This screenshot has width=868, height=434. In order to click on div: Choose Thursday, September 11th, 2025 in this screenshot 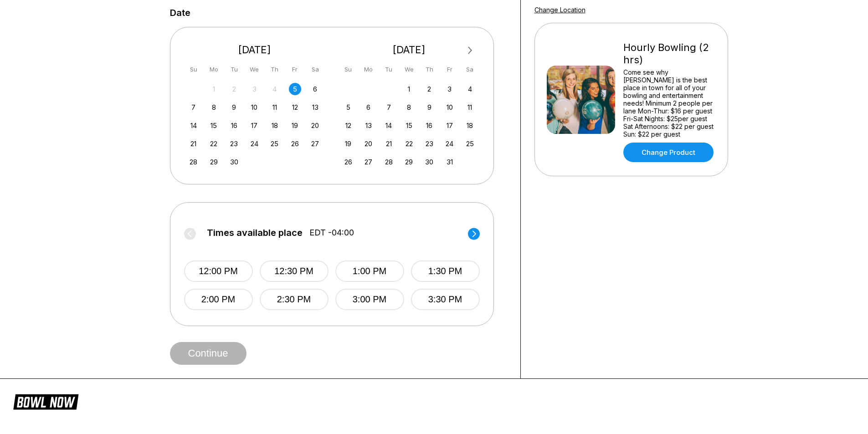, I will do `click(274, 107)`.